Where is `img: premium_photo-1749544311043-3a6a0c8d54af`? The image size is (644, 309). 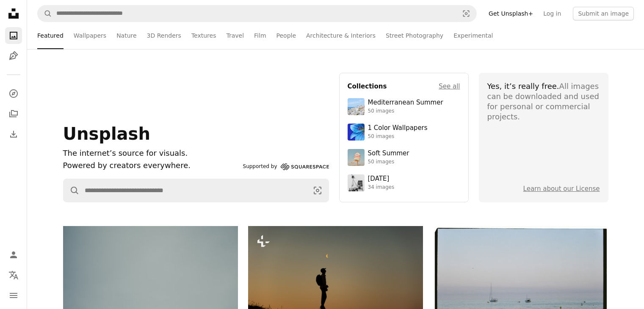
img: premium_photo-1749544311043-3a6a0c8d54af is located at coordinates (356, 157).